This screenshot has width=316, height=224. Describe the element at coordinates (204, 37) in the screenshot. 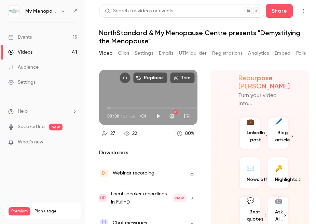

I see `h1: NorthStandard & My Menopause Centre presents "Demystifying the Menopause"` at that location.